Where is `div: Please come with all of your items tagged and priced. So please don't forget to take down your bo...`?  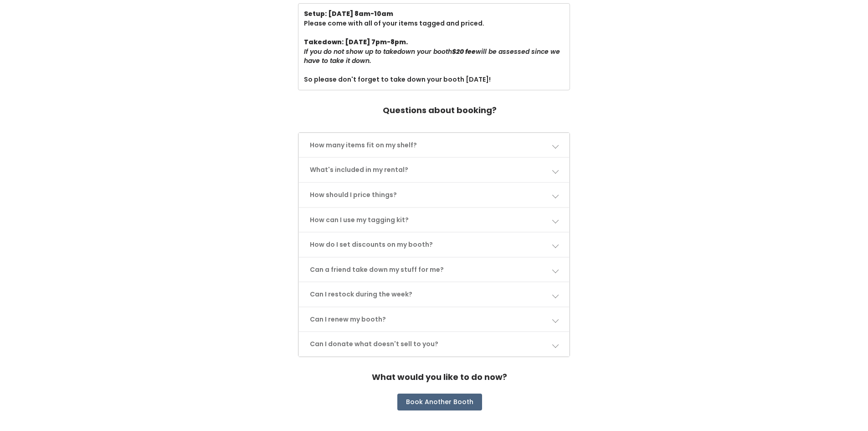 div: Please come with all of your items tagged and priced. So please don't forget to take down your bo... is located at coordinates (434, 46).